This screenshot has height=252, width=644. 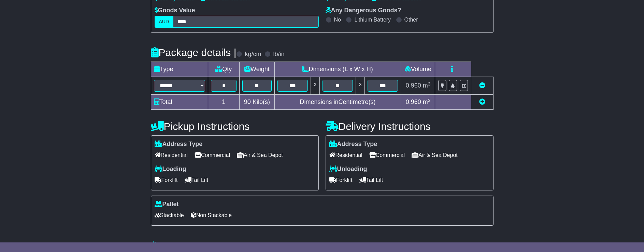 What do you see at coordinates (170, 169) in the screenshot?
I see `label: Loading` at bounding box center [170, 169].